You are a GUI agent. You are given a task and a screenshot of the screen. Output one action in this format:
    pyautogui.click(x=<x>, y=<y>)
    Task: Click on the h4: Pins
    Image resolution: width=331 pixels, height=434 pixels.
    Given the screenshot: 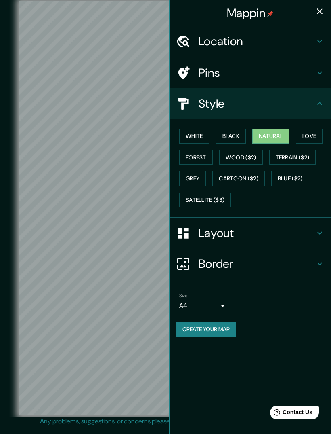 What is the action you would take?
    pyautogui.click(x=257, y=73)
    